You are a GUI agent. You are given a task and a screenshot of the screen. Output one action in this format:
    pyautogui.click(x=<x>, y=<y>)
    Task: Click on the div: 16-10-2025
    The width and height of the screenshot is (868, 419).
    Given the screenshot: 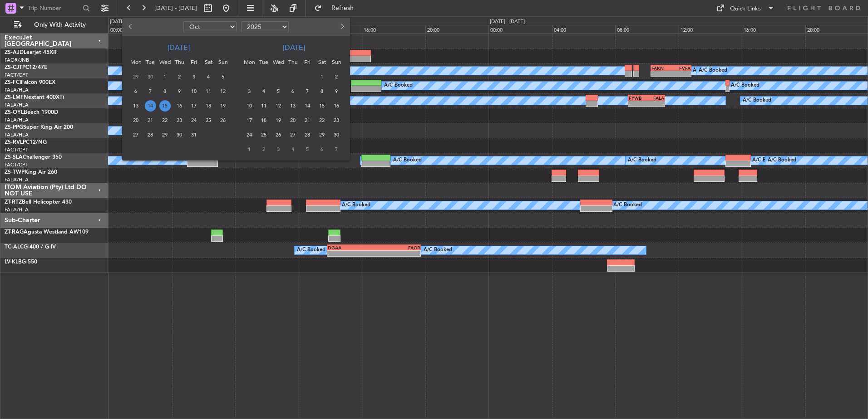 What is the action you would take?
    pyautogui.click(x=179, y=106)
    